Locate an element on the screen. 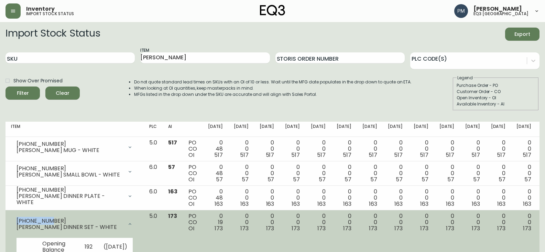 The width and height of the screenshot is (545, 252). li: MFGs listed in the drop down under the SKU are accurate and will align with Sales Portal. is located at coordinates (273, 94).